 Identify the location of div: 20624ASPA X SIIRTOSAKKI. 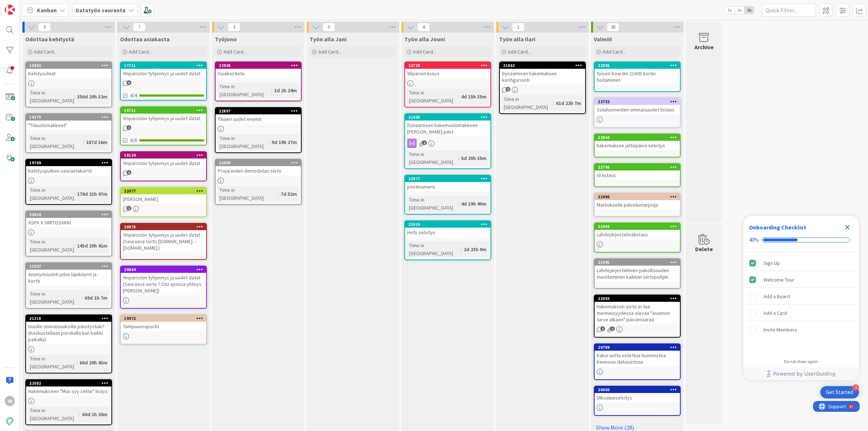
(69, 219).